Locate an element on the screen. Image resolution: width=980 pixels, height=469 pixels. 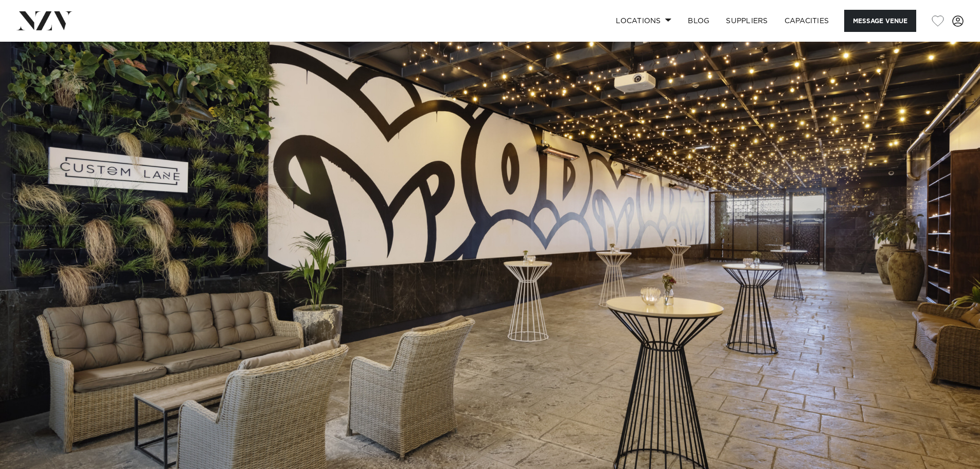
img: nzv-logo.png is located at coordinates (45, 21).